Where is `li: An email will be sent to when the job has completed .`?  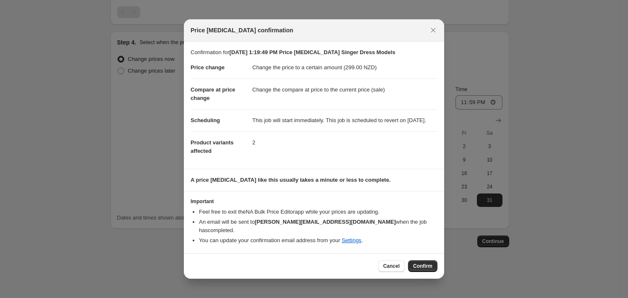
li: An email will be sent to when the job has completed . is located at coordinates (318, 226).